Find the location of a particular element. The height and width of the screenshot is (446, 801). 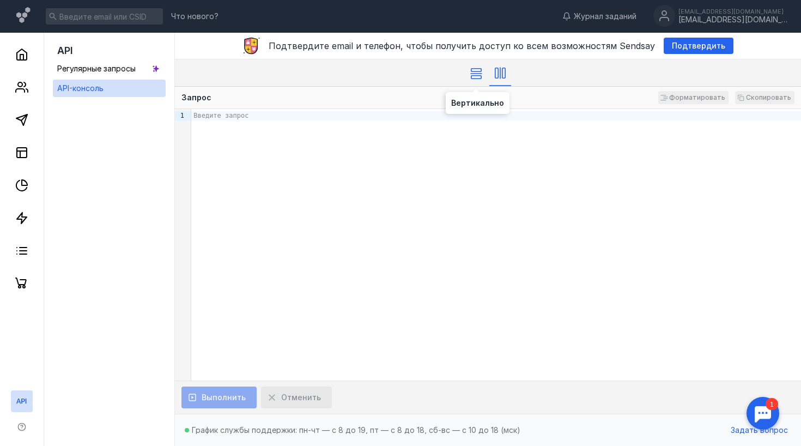

span: График службы поддержки: пн-чт — с 8 до 19, пт — с 8 до 18, сб-вс — с 10 до 18 (мск) is located at coordinates (356, 430).